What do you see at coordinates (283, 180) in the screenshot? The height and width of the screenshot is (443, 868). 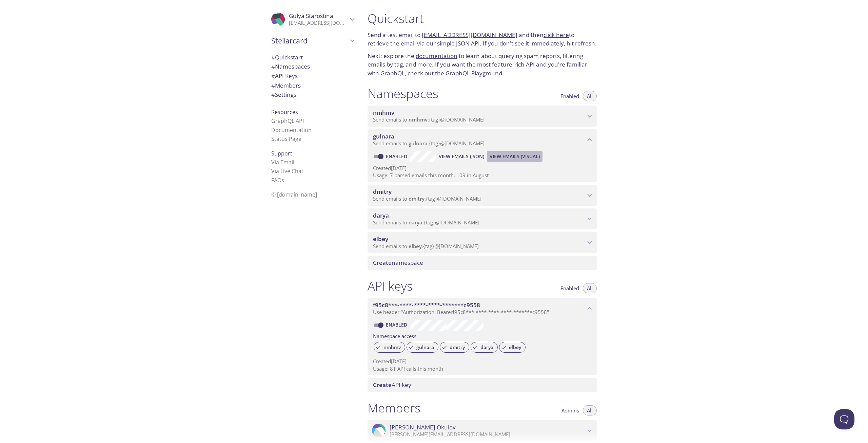 I see `span: s` at bounding box center [283, 180].